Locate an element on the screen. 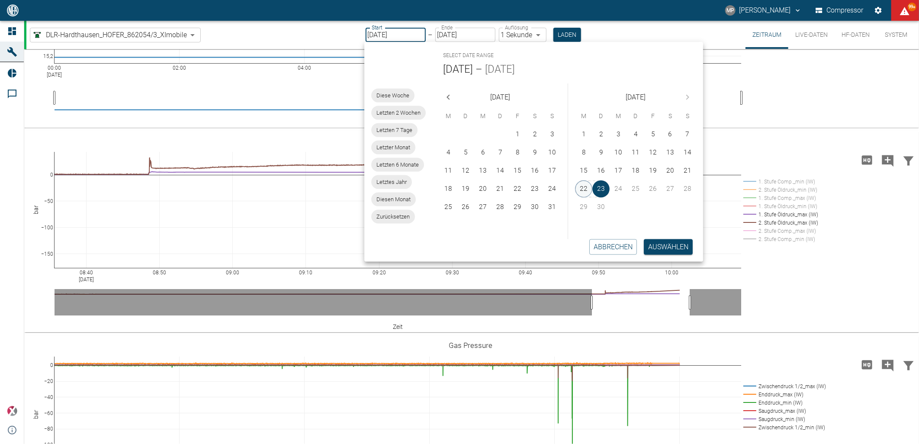 This screenshot has width=919, height=444. img: Xplore Logo is located at coordinates (12, 411).